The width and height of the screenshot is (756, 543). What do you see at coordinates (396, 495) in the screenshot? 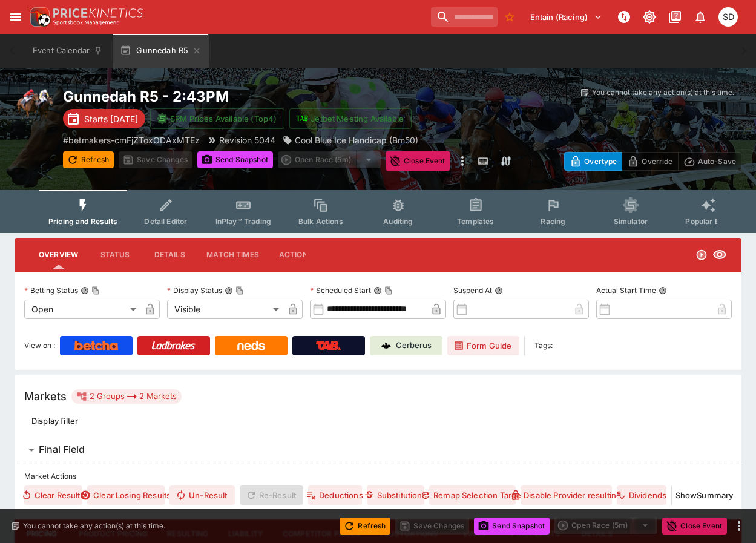
I see `button: Substitutions` at bounding box center [396, 495].